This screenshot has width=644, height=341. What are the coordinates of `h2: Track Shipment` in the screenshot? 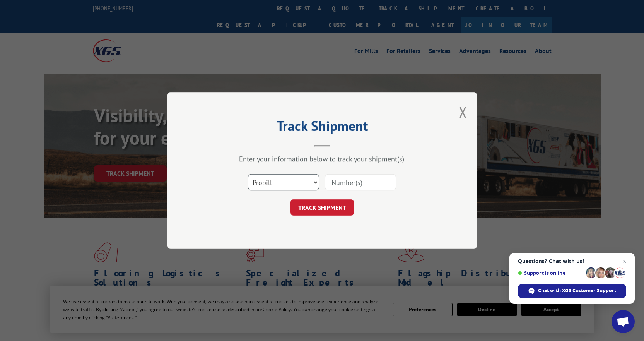 It's located at (322, 128).